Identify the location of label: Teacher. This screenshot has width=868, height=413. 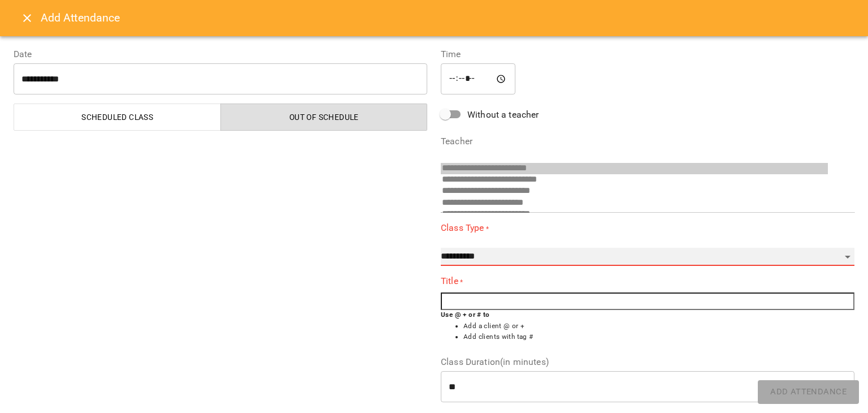
(648, 142).